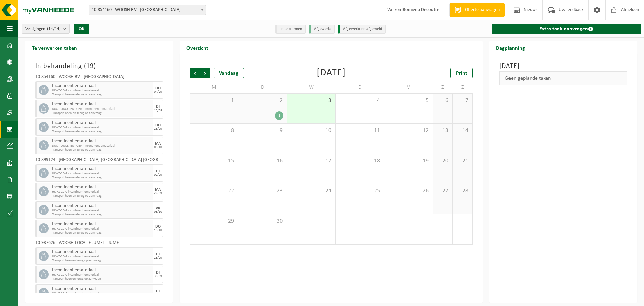  I want to click on span: Offerte aanvragen, so click(482, 10).